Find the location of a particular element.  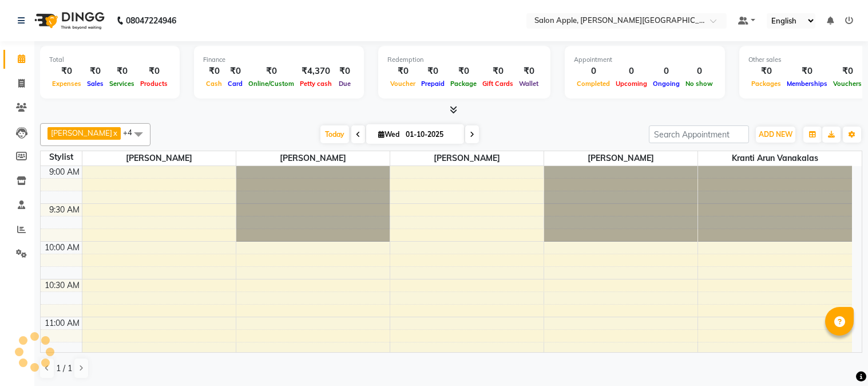

span: Package is located at coordinates (464, 84).